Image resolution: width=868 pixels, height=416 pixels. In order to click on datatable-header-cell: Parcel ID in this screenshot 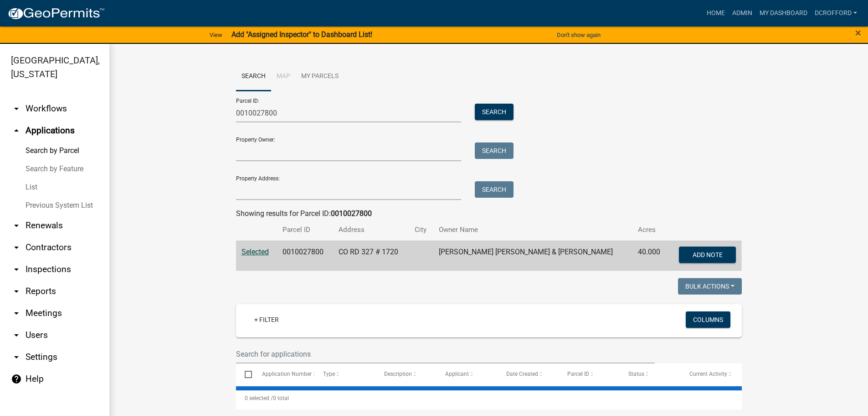, I will do `click(589, 374)`.